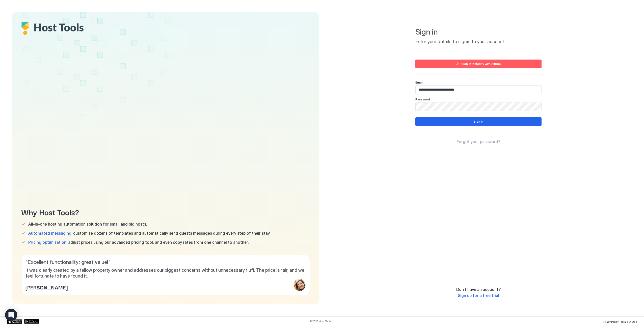 Image resolution: width=644 pixels, height=326 pixels. I want to click on span: adjust prices using our advanced pricing tool, and even copy rates from one channel to another., so click(139, 242).